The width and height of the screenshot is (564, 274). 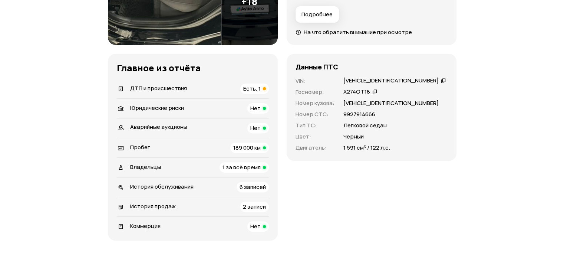 I want to click on span: Подробнее, so click(x=317, y=14).